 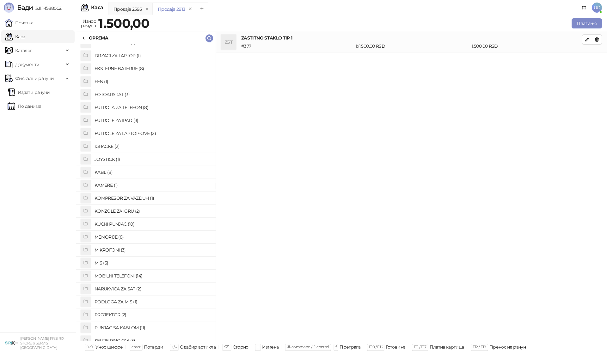 What do you see at coordinates (412, 38) in the screenshot?
I see `h4: ZASTITNO STAKLO TIP 1` at bounding box center [412, 38].